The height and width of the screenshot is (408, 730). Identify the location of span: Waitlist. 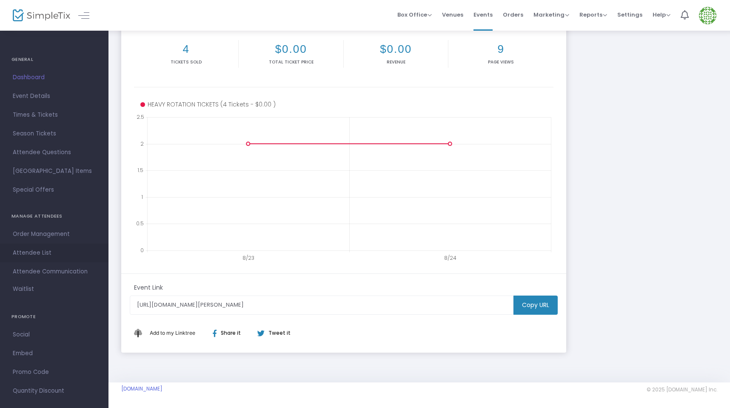
(23, 289).